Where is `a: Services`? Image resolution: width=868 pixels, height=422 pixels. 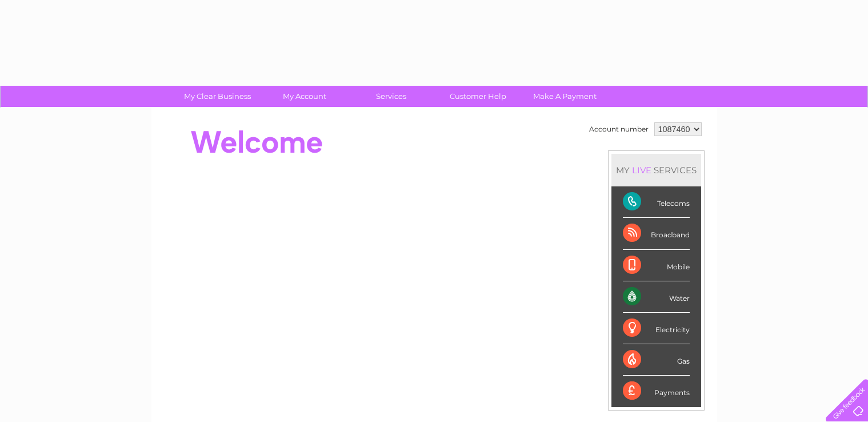 a: Services is located at coordinates (391, 96).